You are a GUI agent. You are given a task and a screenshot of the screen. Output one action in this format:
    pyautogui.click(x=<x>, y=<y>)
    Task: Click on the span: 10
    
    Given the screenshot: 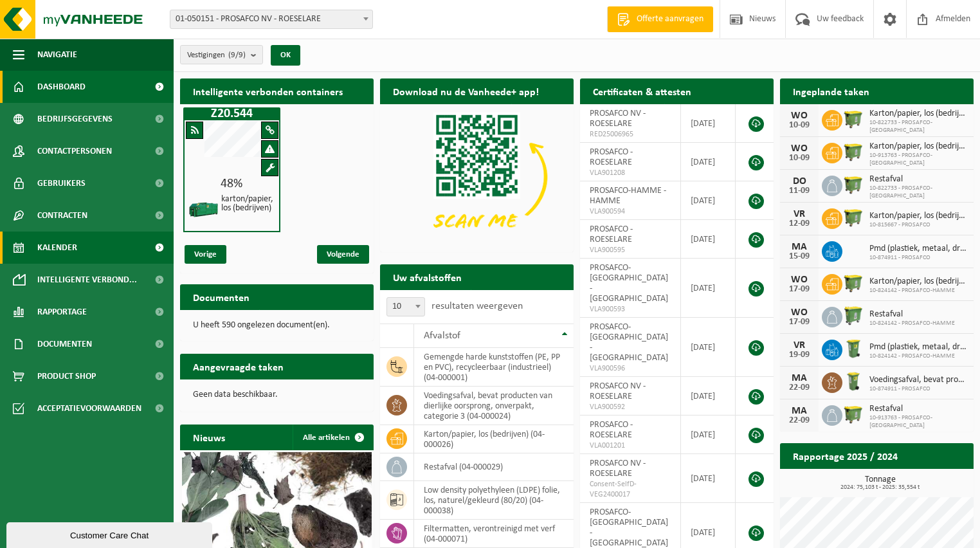 What is the action you would take?
    pyautogui.click(x=406, y=307)
    